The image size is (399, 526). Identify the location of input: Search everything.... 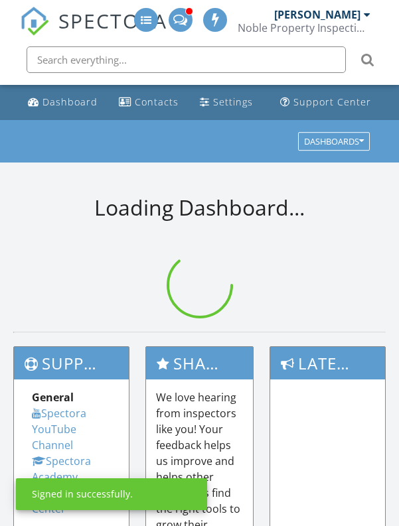
(186, 60).